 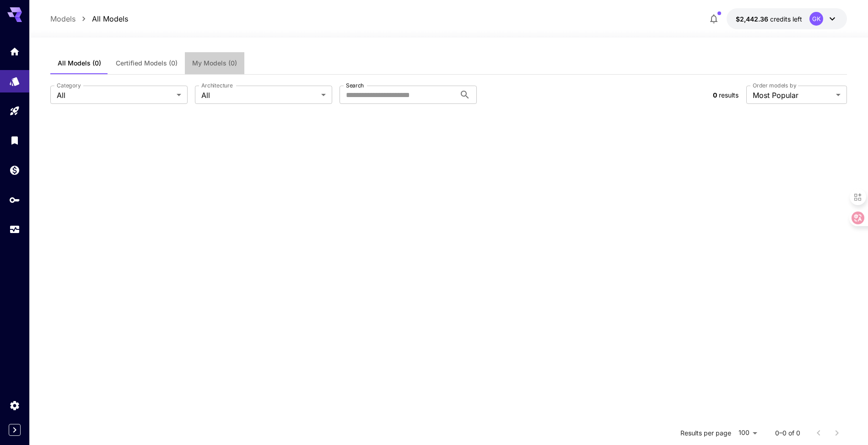 What do you see at coordinates (729, 95) in the screenshot?
I see `span: results` at bounding box center [729, 95].